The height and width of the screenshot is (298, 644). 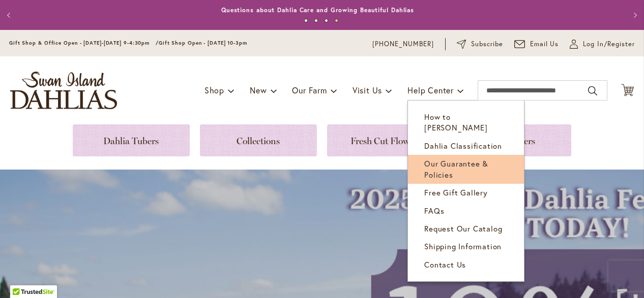 What do you see at coordinates (463, 247) in the screenshot?
I see `span: Shipping Information` at bounding box center [463, 247].